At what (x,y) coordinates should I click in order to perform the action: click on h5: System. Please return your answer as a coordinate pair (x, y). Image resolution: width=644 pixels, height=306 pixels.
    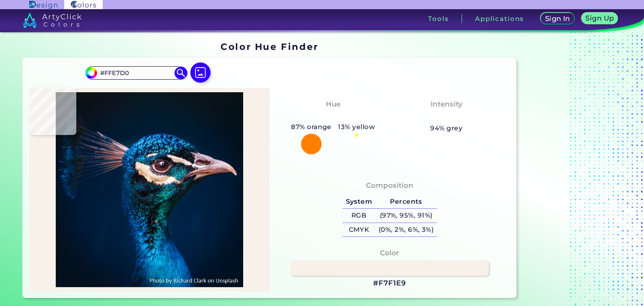
    Looking at the image, I should click on (359, 202).